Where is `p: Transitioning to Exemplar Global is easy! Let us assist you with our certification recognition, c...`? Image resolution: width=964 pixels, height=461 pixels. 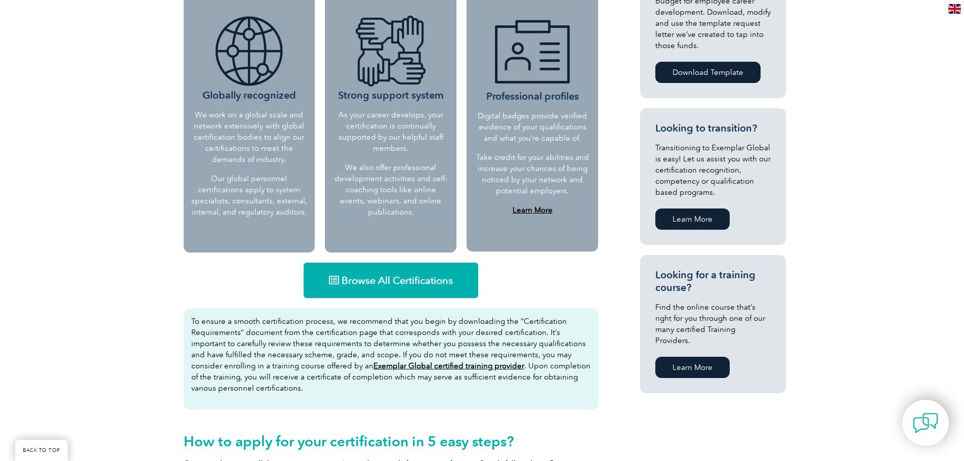
p: Transitioning to Exemplar Global is easy! Let us assist you with our certification recognition, c... is located at coordinates (713, 170).